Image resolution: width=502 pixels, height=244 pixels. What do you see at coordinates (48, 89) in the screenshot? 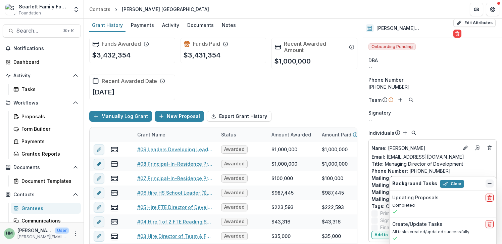
I see `div: Tasks` at bounding box center [48, 89].